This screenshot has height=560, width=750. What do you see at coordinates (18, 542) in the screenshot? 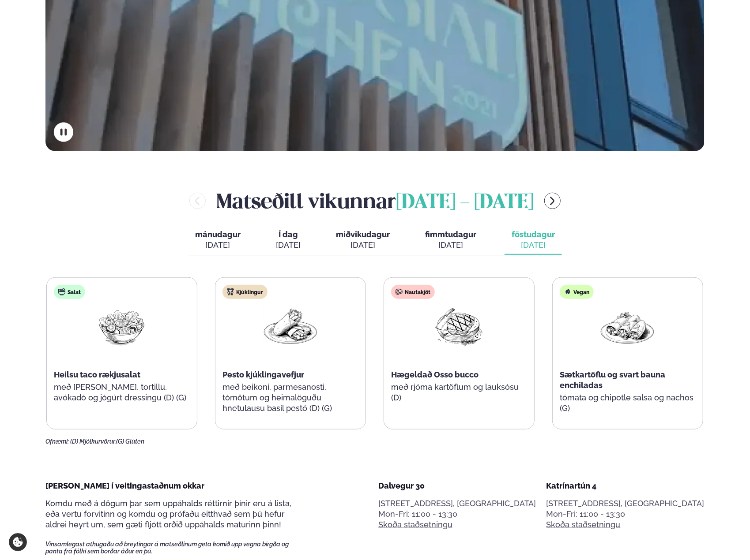
I see `a: Cookie settings` at bounding box center [18, 542].